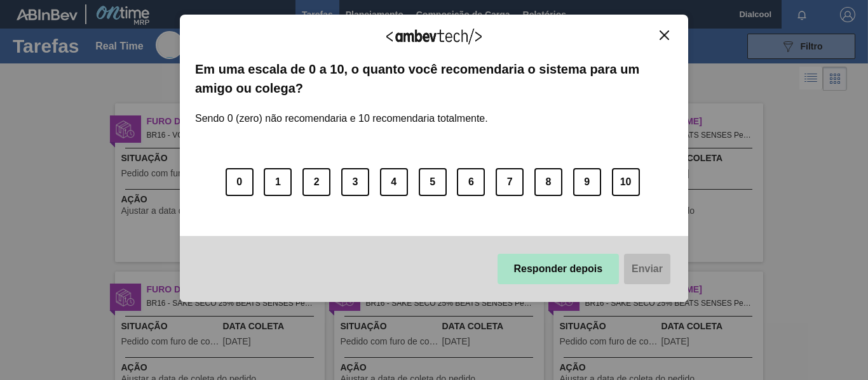 The width and height of the screenshot is (868, 380). Describe the element at coordinates (394, 182) in the screenshot. I see `button: 4` at that location.